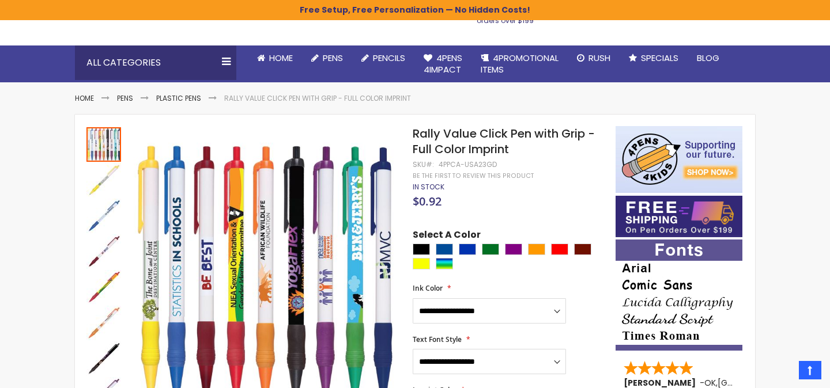  I want to click on span: Rally Value Click Pen with Grip - Full Color Imprint, so click(504, 141).